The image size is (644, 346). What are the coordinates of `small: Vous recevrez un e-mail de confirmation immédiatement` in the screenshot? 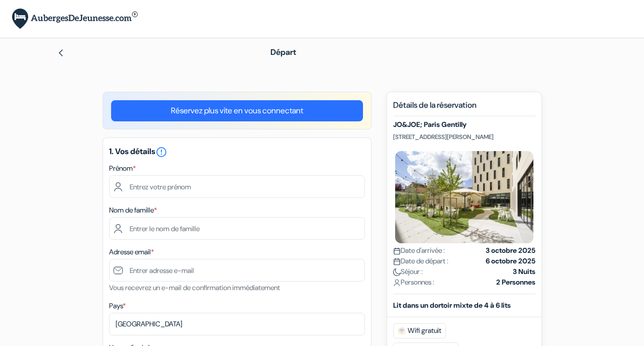 It's located at (195, 287).